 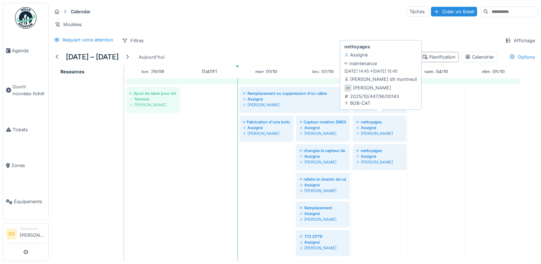 What do you see at coordinates (133, 40) in the screenshot?
I see `div: Filtres` at bounding box center [133, 40].